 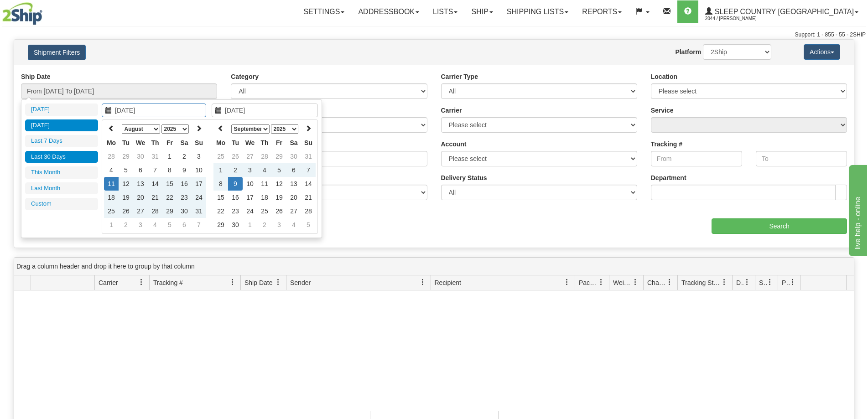 I want to click on div: live help - online, so click(x=46, y=11).